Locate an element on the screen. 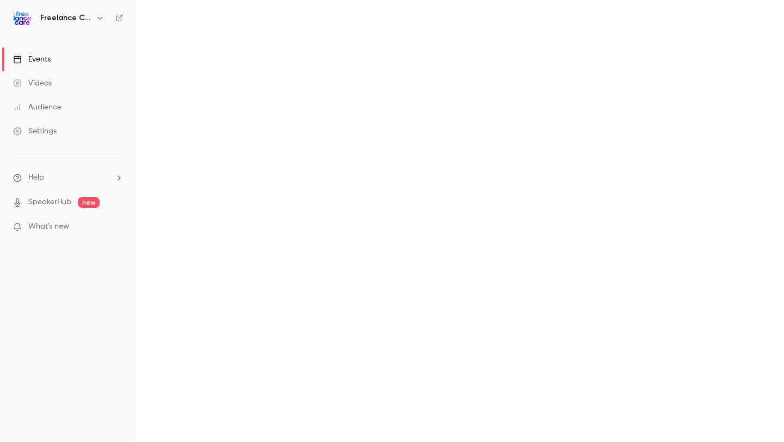 The image size is (784, 442). div: Audience is located at coordinates (37, 107).